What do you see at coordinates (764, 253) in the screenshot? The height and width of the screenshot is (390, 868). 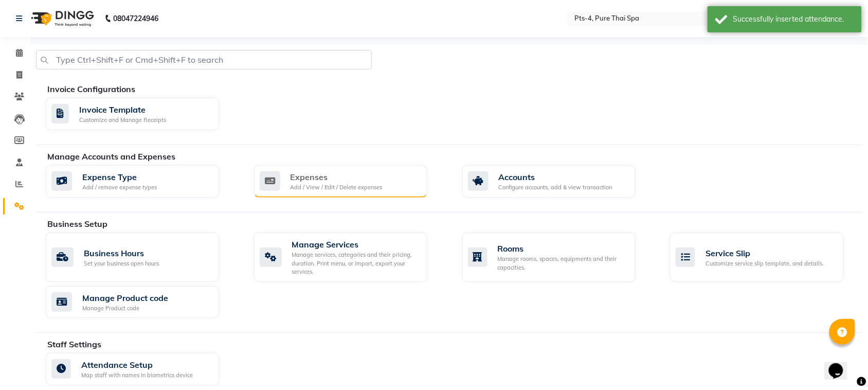 I see `div: Service Slip` at bounding box center [764, 253].